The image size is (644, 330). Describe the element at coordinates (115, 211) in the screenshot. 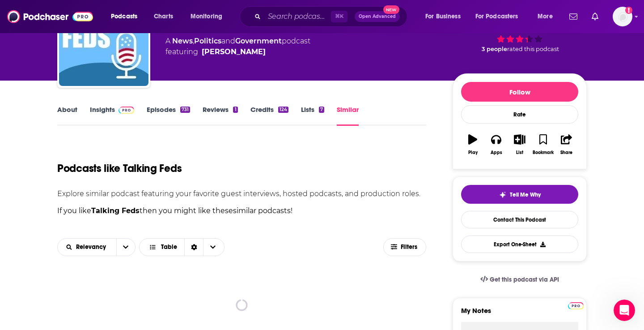

I see `strong: Talking Feds` at that location.